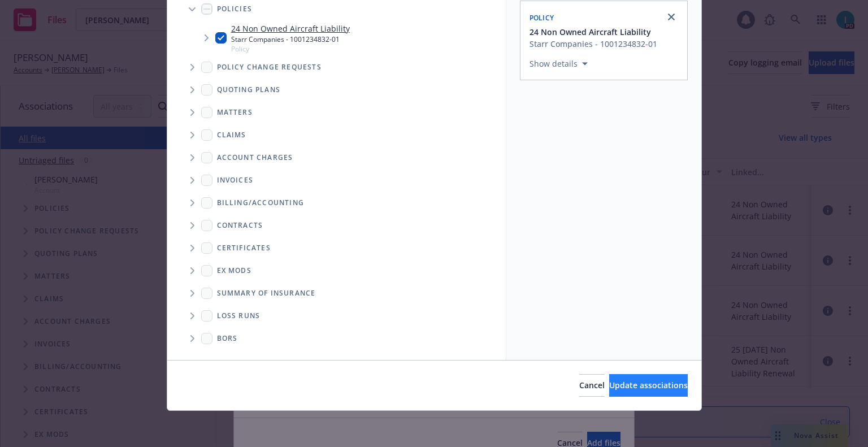 This screenshot has width=868, height=447. I want to click on span: Contracts, so click(240, 226).